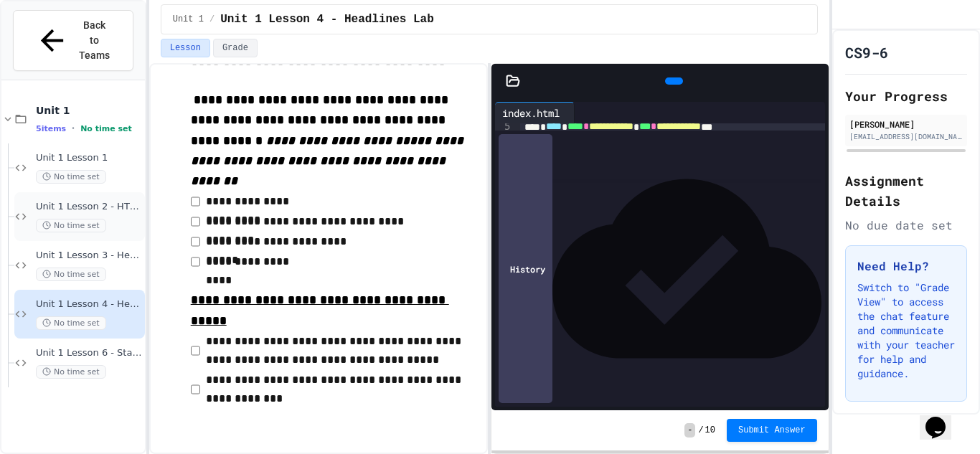 Image resolution: width=980 pixels, height=454 pixels. What do you see at coordinates (772, 431) in the screenshot?
I see `button: Submit Answer` at bounding box center [772, 431].